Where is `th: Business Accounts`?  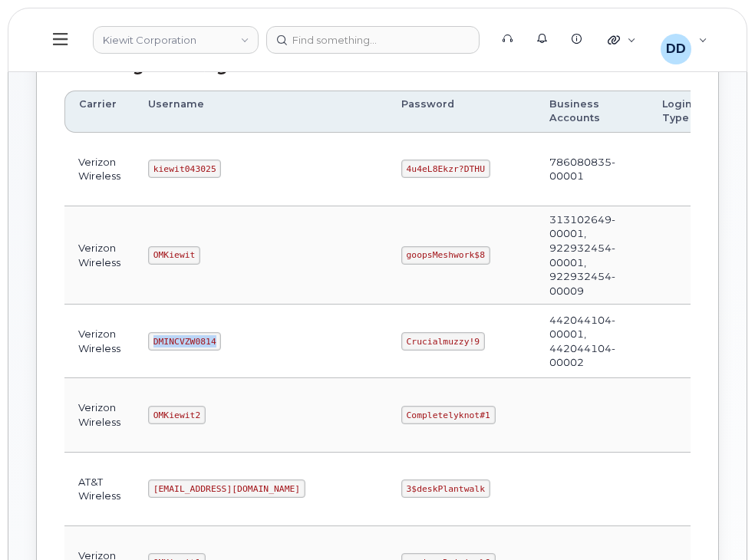
th: Business Accounts is located at coordinates (592, 111).